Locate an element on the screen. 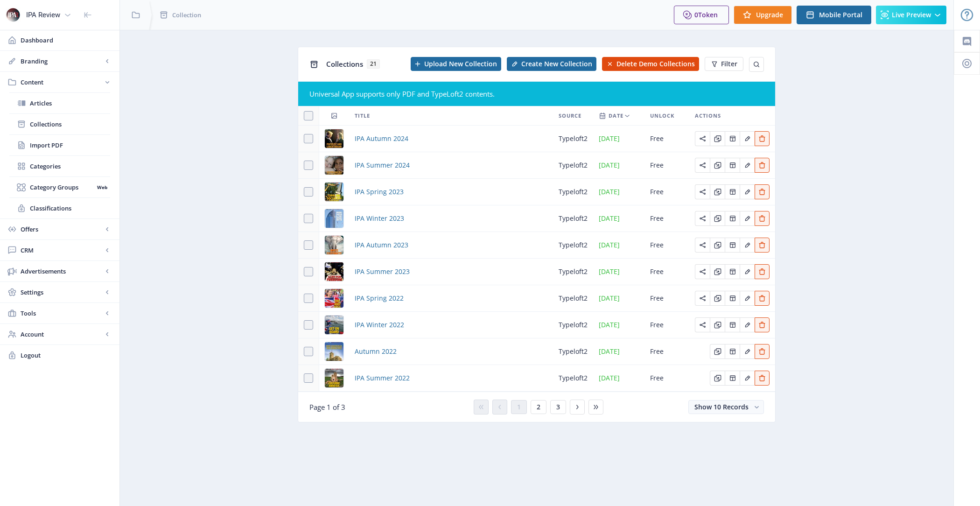 This screenshot has height=506, width=980. span: Autumn 2022 is located at coordinates (376, 352).